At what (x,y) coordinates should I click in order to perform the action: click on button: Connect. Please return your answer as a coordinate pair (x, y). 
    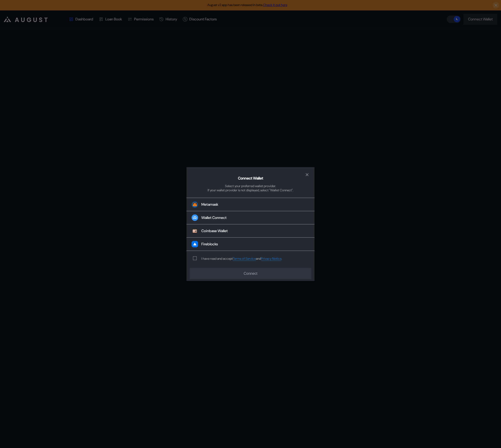
    Looking at the image, I should click on (250, 273).